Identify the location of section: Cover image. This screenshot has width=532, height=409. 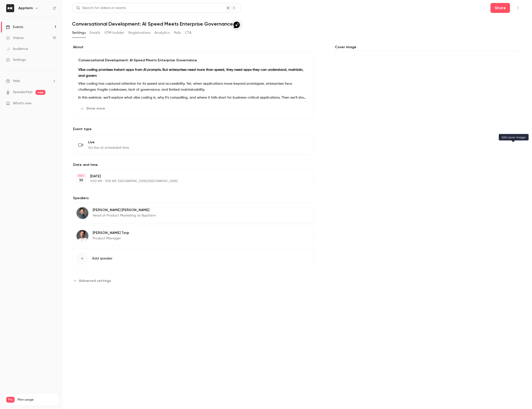
(428, 101).